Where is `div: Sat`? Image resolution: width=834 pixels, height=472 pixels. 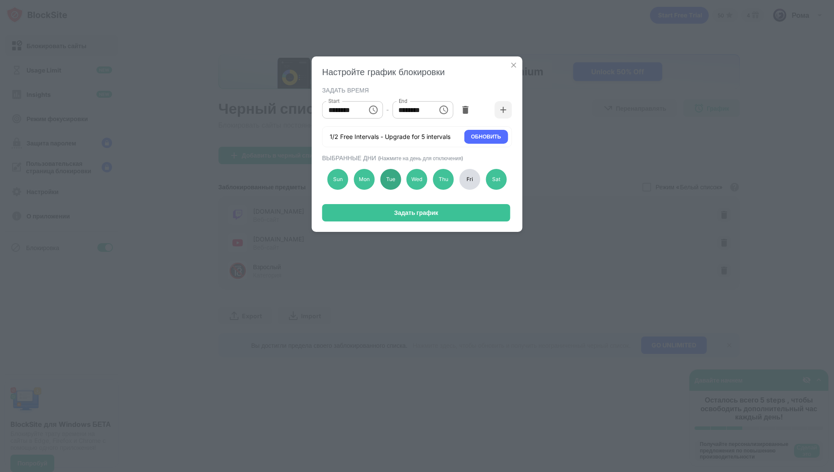
div: Sat is located at coordinates (496, 179).